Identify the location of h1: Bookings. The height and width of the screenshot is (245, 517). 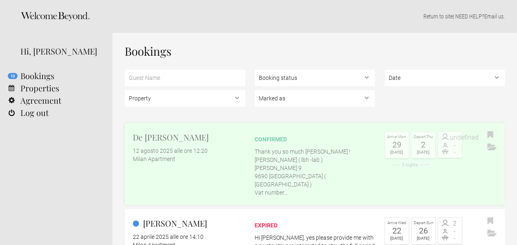
(315, 51).